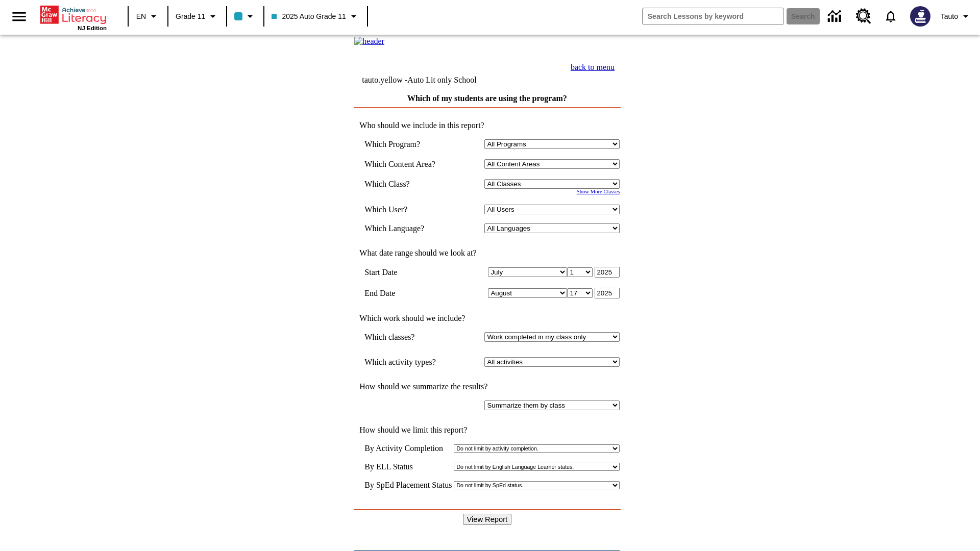  I want to click on td: Who should we include in this report?, so click(487, 125).